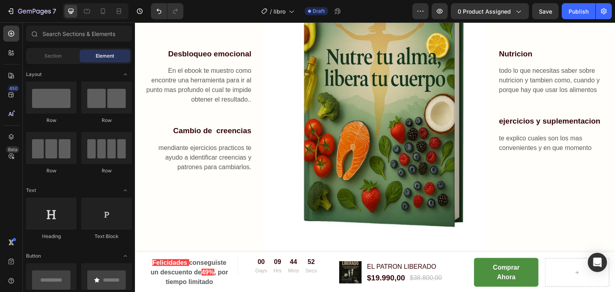  What do you see at coordinates (419, 99) in the screenshot?
I see `p: ejercicios y suplementacion` at bounding box center [419, 99].